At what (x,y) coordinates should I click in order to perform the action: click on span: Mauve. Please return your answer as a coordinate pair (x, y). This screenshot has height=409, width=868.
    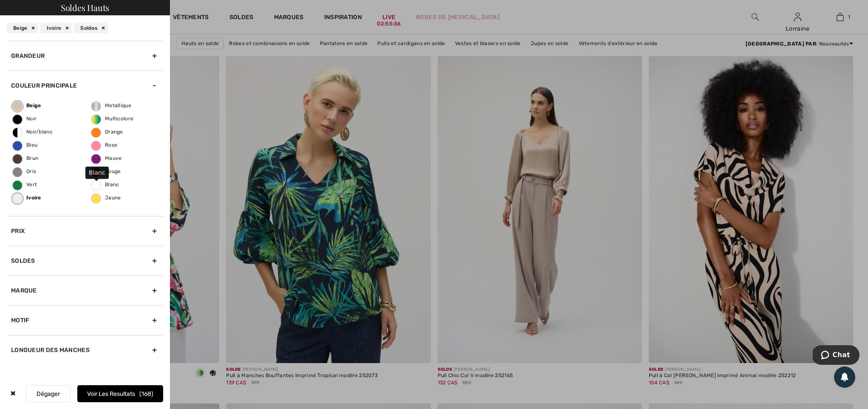
    Looking at the image, I should click on (107, 158).